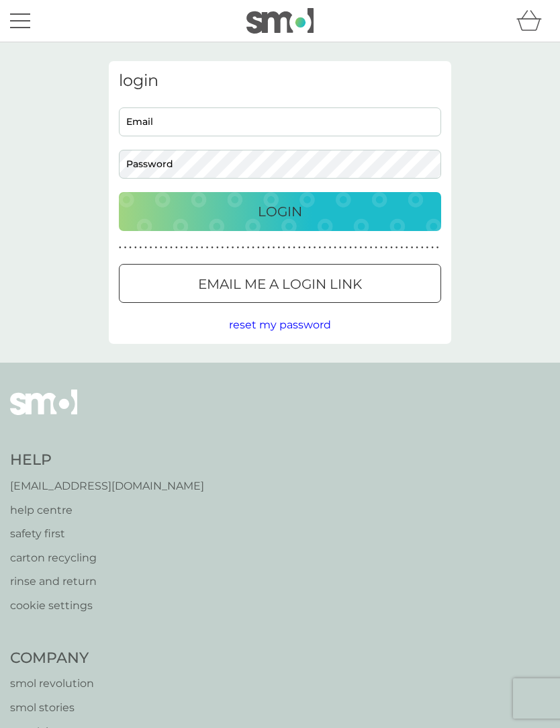 The width and height of the screenshot is (560, 728). Describe the element at coordinates (82, 707) in the screenshot. I see `p: smol stories` at that location.